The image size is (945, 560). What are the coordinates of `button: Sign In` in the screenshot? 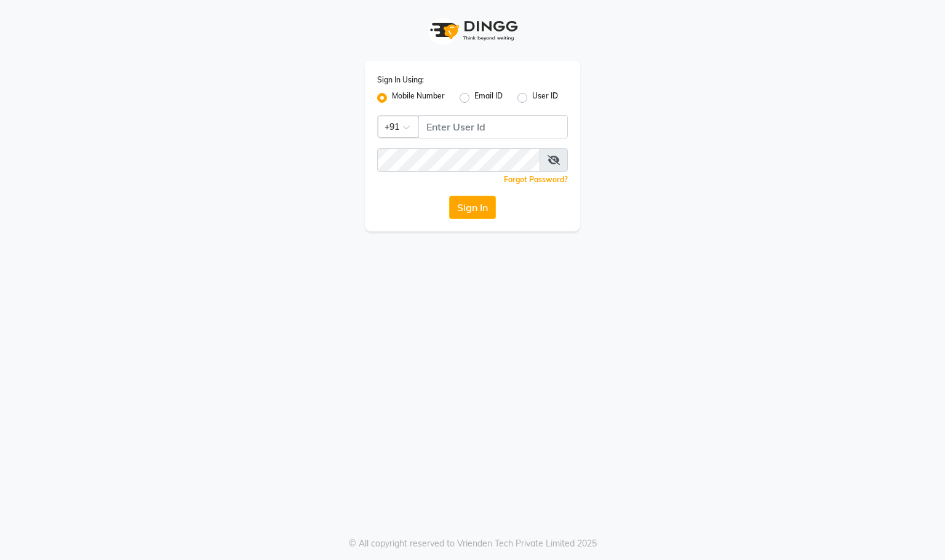 It's located at (472, 208).